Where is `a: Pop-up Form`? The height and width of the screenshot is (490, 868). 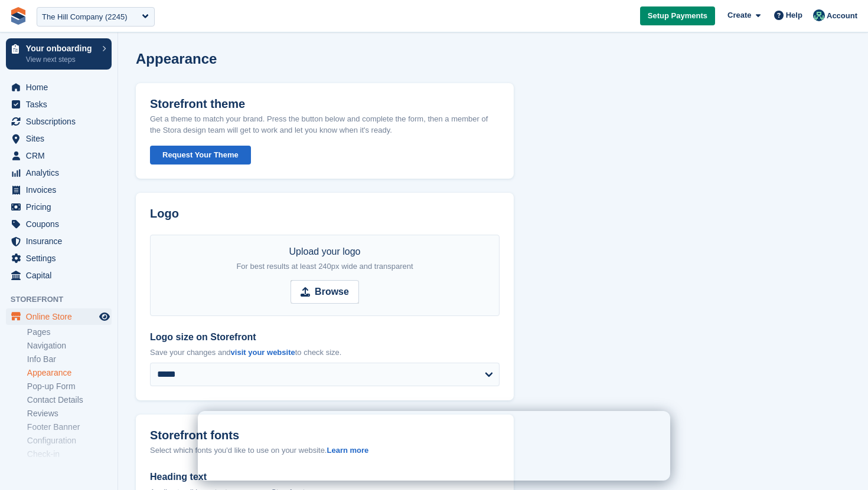
a: Pop-up Form is located at coordinates (69, 387).